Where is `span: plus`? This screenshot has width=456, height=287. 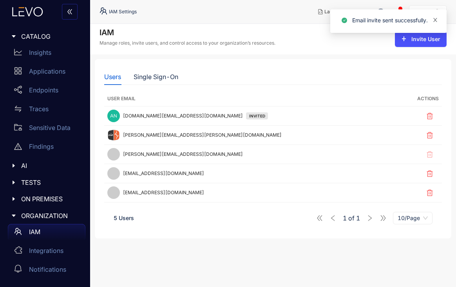 span: plus is located at coordinates (404, 39).